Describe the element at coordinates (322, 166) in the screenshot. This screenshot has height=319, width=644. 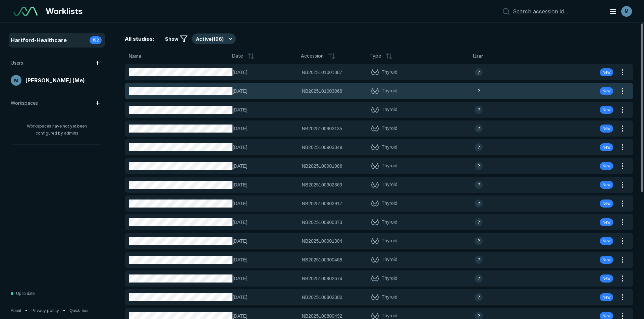
I see `span: NB2025100901986` at that location.